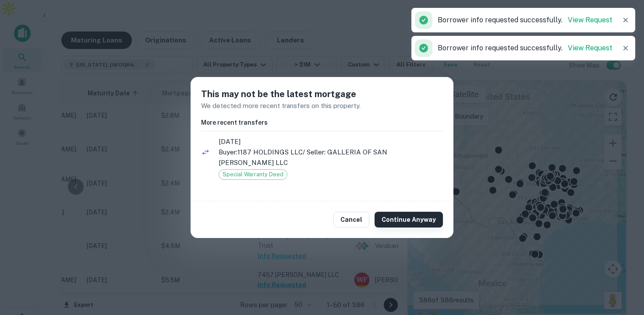 The image size is (644, 315). What do you see at coordinates (409, 220) in the screenshot?
I see `button: Continue Anyway` at bounding box center [409, 220].